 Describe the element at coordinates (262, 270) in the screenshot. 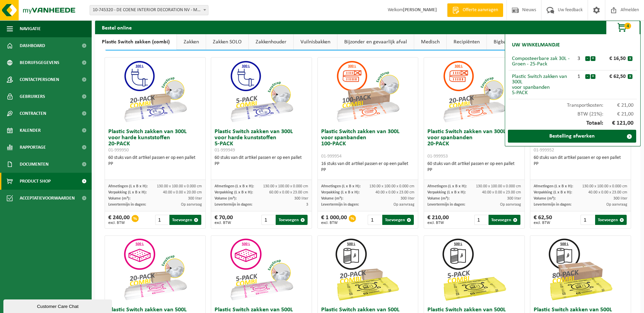

I see `img: 01-999955` at that location.